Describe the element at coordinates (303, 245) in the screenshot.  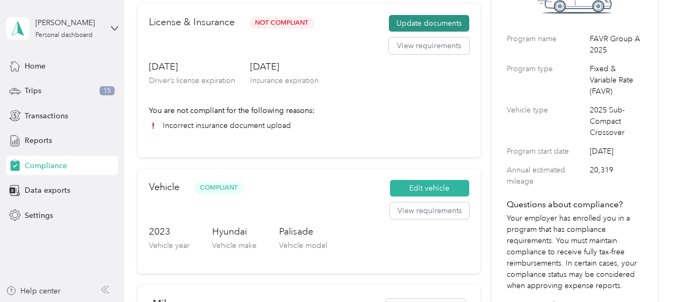
I see `p: Vehicle model` at that location.